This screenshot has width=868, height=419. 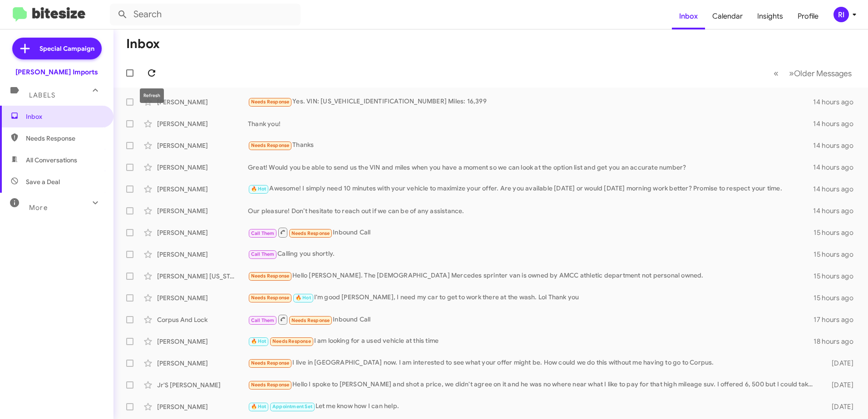 What do you see at coordinates (143, 44) in the screenshot?
I see `h1: Inbox` at bounding box center [143, 44].